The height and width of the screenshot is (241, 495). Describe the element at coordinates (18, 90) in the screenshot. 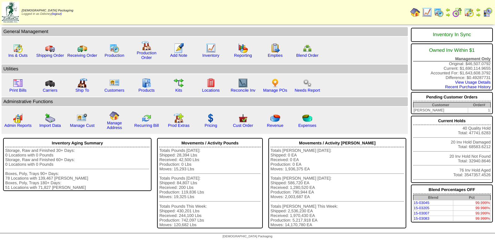

I see `a: Print Bills` at that location.